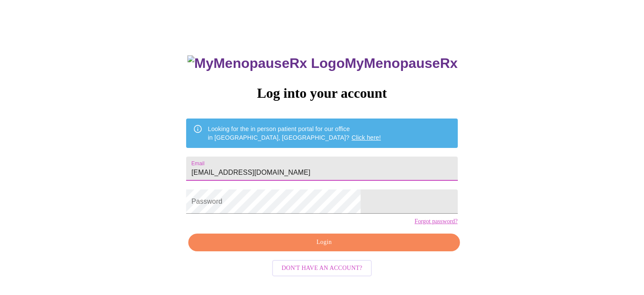 The image size is (644, 295). What do you see at coordinates (322, 268) in the screenshot?
I see `span: Don't have an account?` at bounding box center [322, 268].